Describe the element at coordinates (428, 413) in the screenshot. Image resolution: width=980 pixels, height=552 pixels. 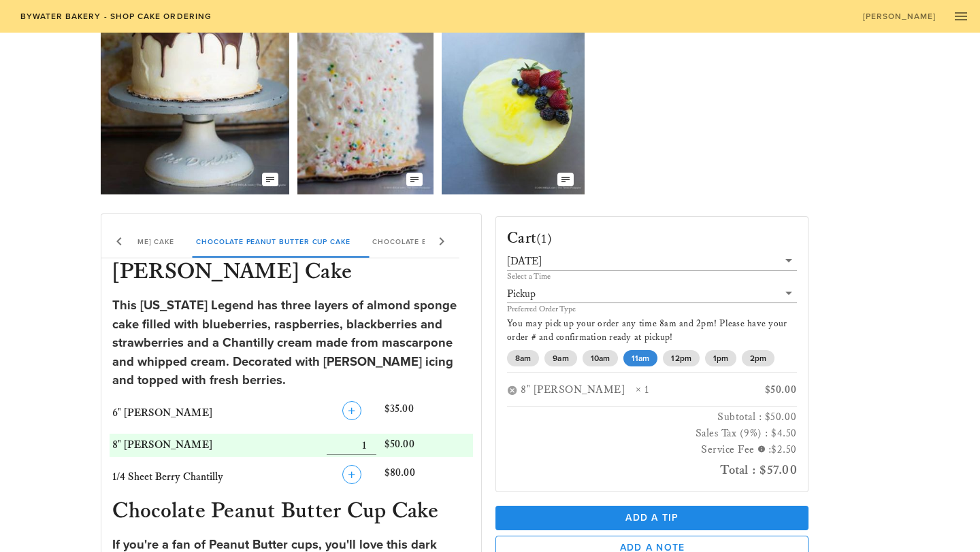
I see `div: $35.00` at that location.